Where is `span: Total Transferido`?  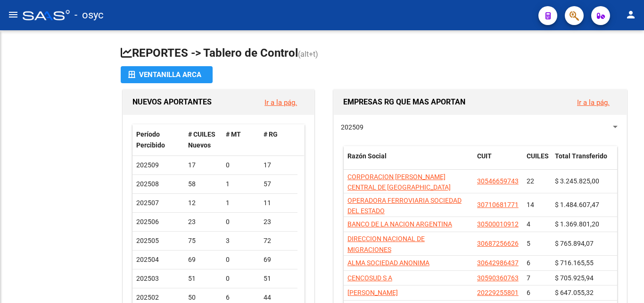
span: Total Transferido is located at coordinates (580, 156).